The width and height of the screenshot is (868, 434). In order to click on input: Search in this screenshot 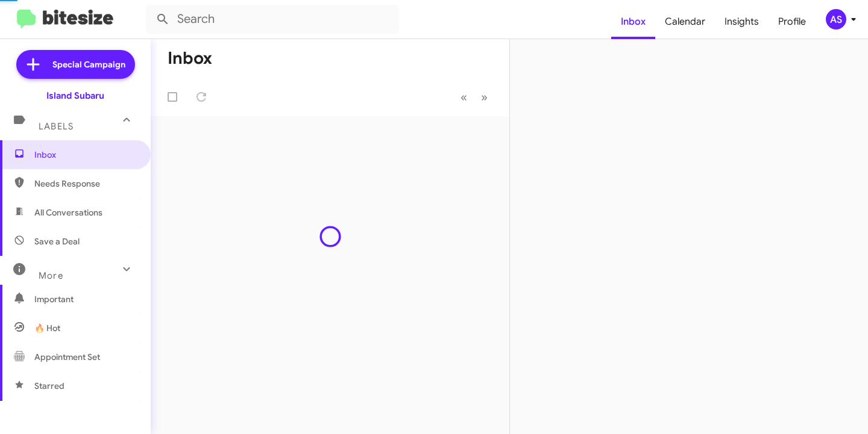, I will do `click(272, 19)`.